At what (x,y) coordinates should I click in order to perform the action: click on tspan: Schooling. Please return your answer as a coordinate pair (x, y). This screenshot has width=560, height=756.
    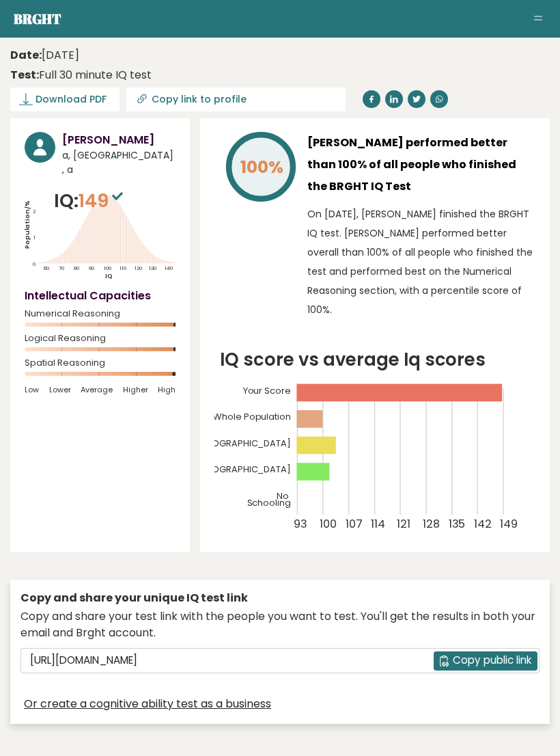
    Looking at the image, I should click on (270, 502).